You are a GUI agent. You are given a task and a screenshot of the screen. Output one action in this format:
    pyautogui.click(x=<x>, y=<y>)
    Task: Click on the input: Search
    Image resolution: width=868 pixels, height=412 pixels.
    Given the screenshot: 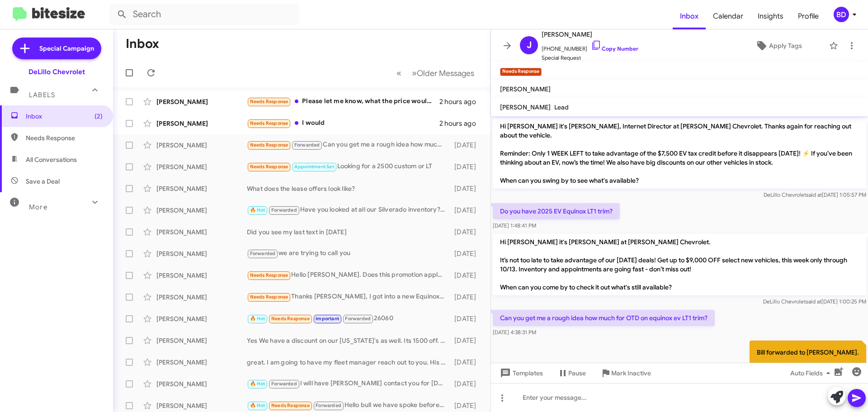 What is the action you would take?
    pyautogui.click(x=204, y=14)
    